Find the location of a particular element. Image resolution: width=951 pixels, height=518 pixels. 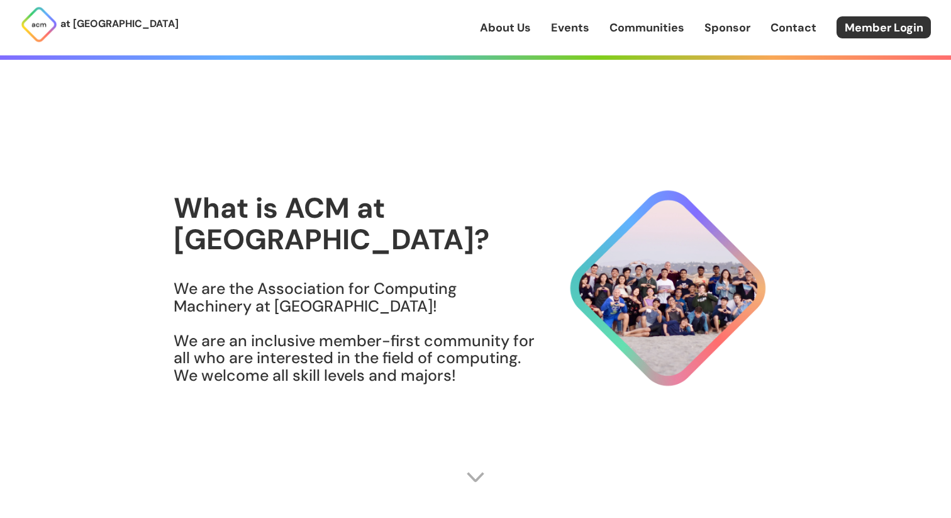

a: Contact is located at coordinates (793, 28).